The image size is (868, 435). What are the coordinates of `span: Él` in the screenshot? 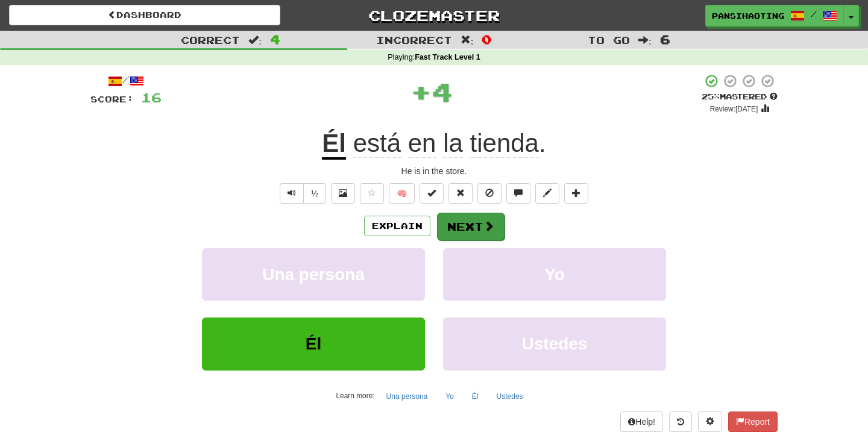 It's located at (314, 343).